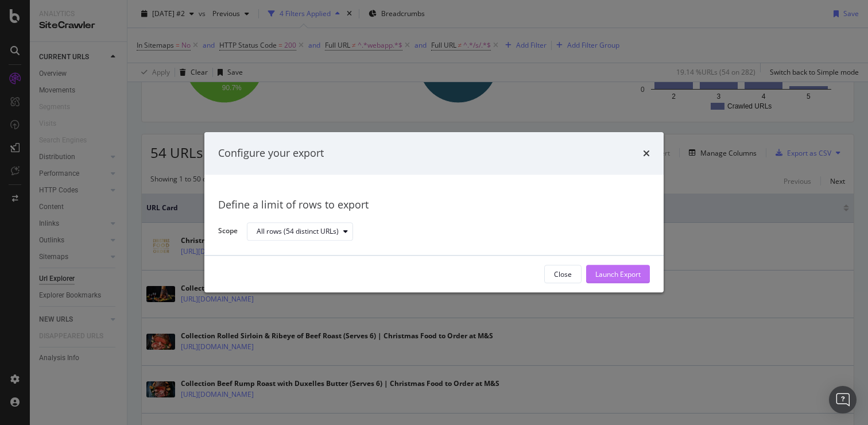 This screenshot has width=868, height=425. What do you see at coordinates (563, 274) in the screenshot?
I see `div: Close` at bounding box center [563, 274].